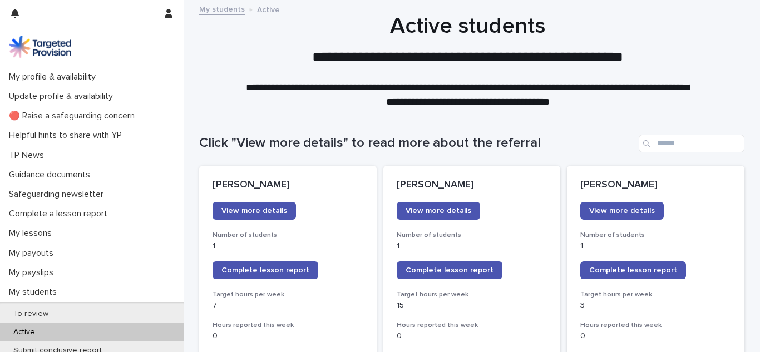  Describe the element at coordinates (33, 253) in the screenshot. I see `p: My payouts` at that location.